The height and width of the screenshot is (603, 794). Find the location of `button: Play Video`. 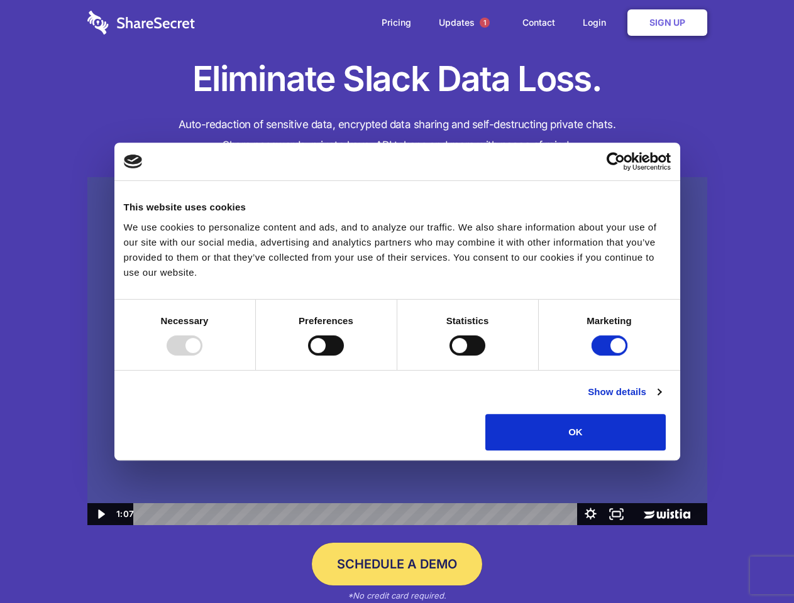

button: Play Video is located at coordinates (100, 514).